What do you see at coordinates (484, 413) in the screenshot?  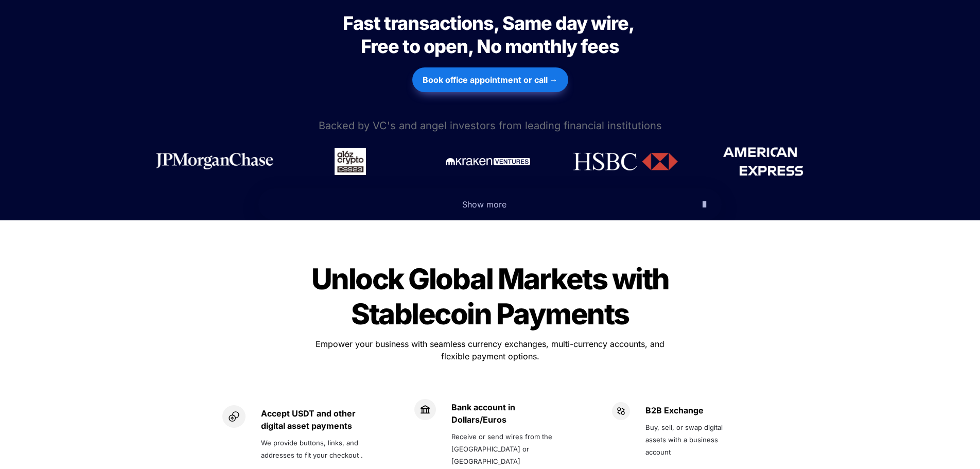 I see `strong: Bank account in Dollars/Euros` at bounding box center [484, 413].